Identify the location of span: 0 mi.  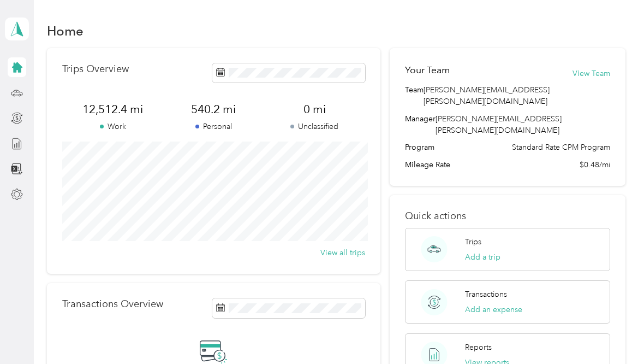
(314, 109).